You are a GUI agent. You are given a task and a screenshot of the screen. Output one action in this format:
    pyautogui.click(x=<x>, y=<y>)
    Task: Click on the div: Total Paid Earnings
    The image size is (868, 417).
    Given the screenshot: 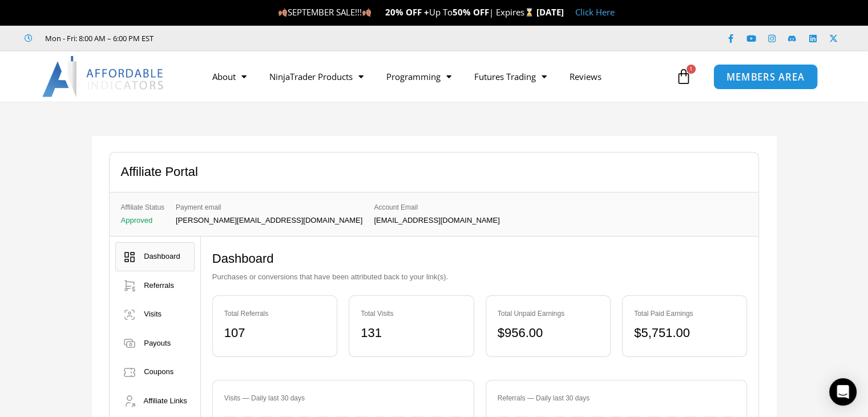 What is the action you would take?
    pyautogui.click(x=684, y=314)
    